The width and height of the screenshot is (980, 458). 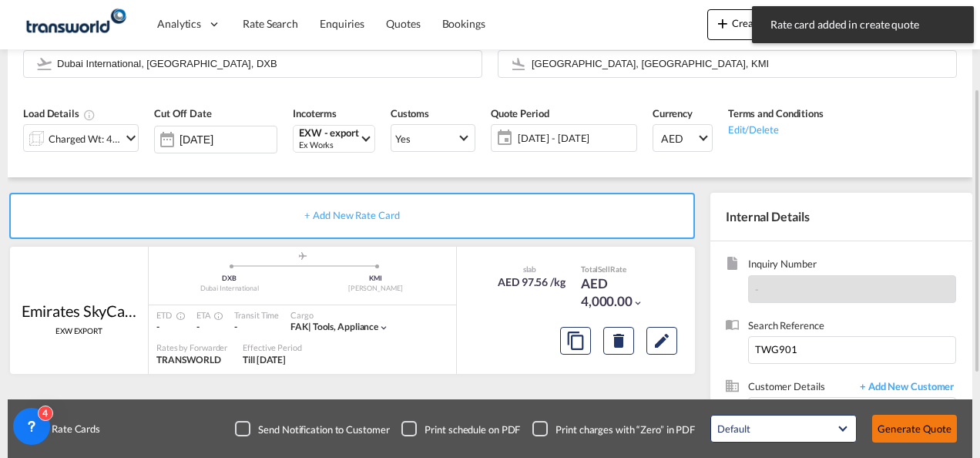 I want to click on div: slab, so click(x=529, y=269).